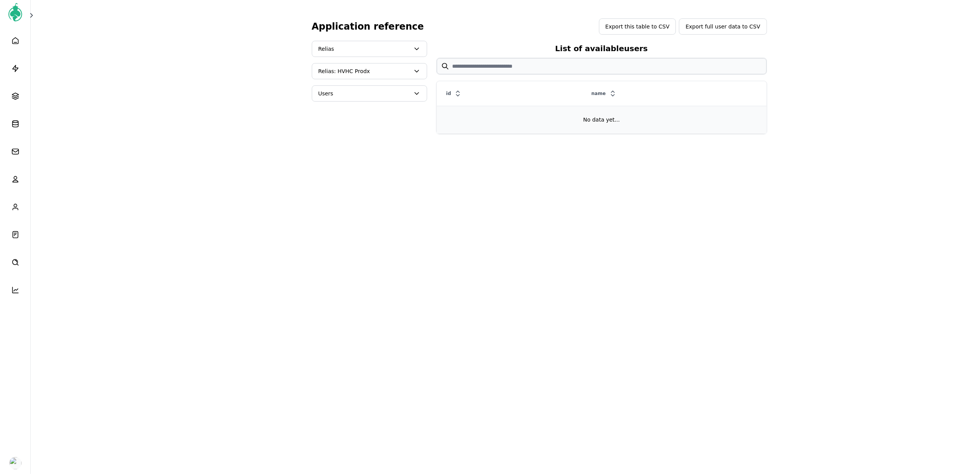 Image resolution: width=980 pixels, height=474 pixels. Describe the element at coordinates (674, 93) in the screenshot. I see `div: name` at that location.